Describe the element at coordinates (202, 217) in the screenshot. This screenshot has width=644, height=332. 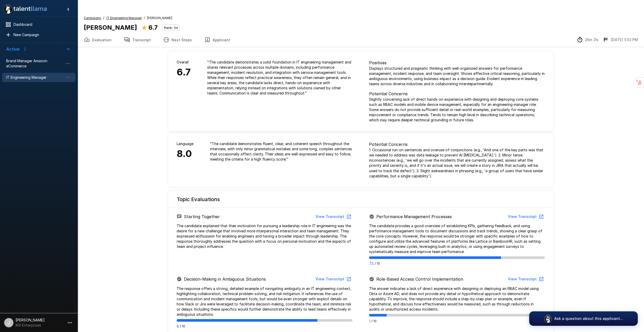
I see `p: Starting Together` at that location.